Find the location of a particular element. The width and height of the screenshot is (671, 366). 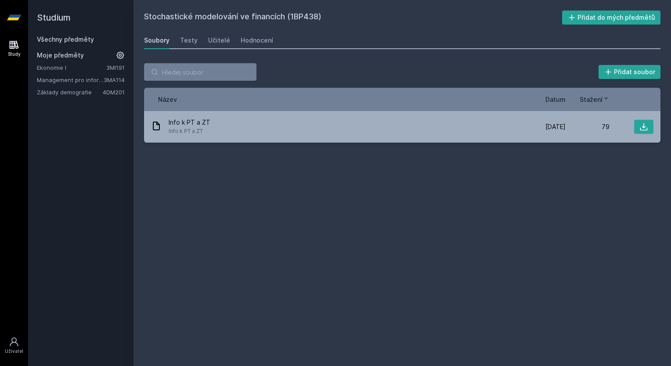

a: Přidat soubor is located at coordinates (630, 72).